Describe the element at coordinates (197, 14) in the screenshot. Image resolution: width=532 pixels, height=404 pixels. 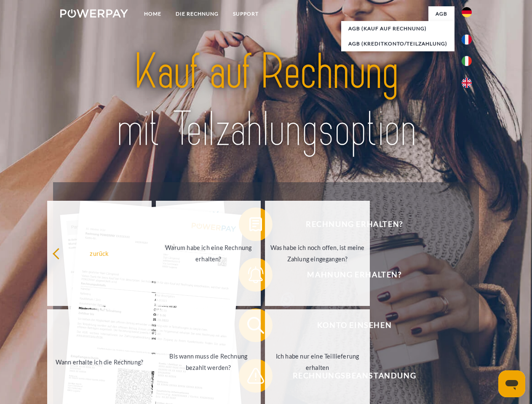
I see `a: DIE RECHNUNG` at that location.